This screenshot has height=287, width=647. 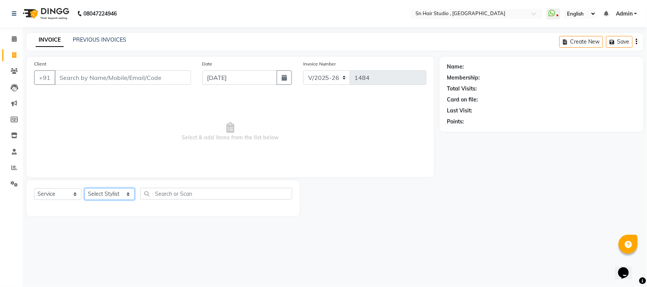 What do you see at coordinates (40, 64) in the screenshot?
I see `label: Client` at bounding box center [40, 64].